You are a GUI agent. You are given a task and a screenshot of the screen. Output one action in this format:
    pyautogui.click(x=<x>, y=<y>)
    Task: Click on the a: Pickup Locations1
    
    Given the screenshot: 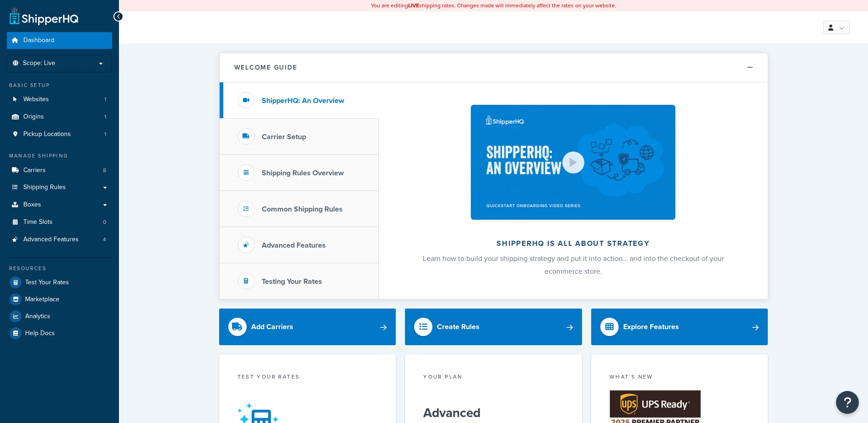 What is the action you would take?
    pyautogui.click(x=59, y=134)
    